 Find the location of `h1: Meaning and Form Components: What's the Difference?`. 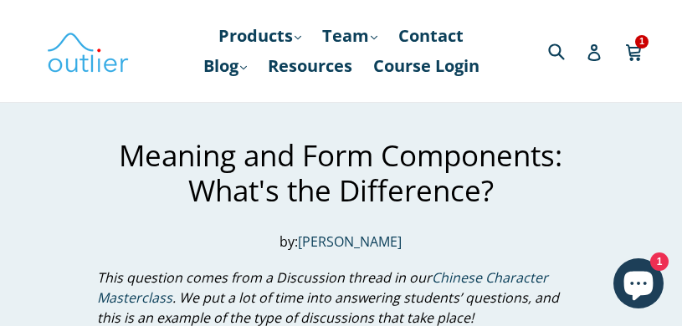

h1: Meaning and Form Components: What's the Difference? is located at coordinates (340, 173).